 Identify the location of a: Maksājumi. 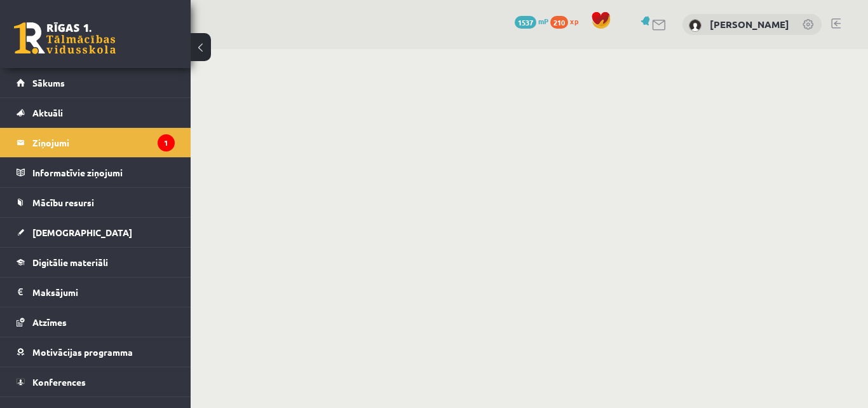
(95, 292).